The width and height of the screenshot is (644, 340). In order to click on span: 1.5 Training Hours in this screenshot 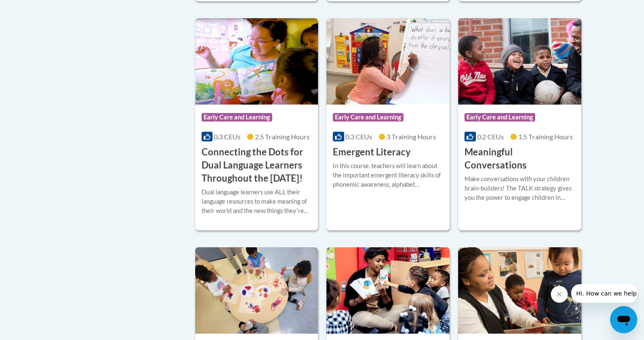, I will do `click(546, 136)`.